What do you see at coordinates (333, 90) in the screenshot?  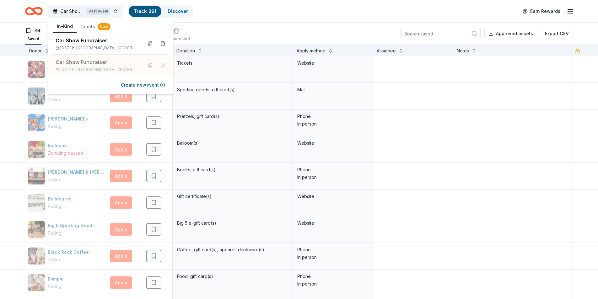 I see `div: Mail` at bounding box center [333, 90].